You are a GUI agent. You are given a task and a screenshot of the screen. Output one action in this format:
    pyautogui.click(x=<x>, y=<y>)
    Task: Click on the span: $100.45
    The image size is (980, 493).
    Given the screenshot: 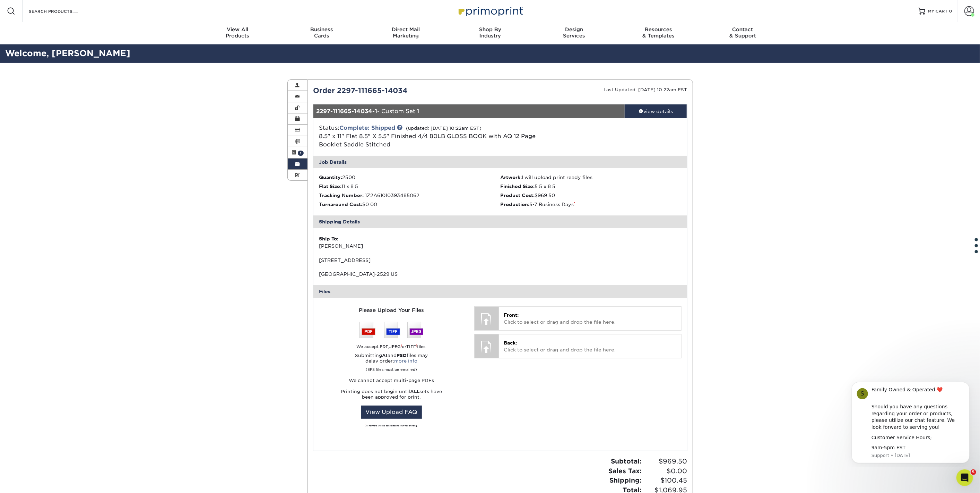 What is the action you would take?
    pyautogui.click(x=666, y=480)
    